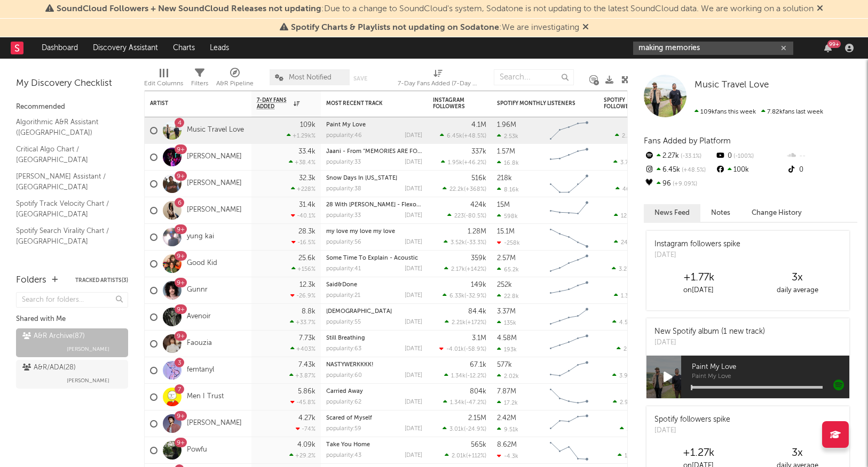  I want to click on button: News Feed, so click(672, 213).